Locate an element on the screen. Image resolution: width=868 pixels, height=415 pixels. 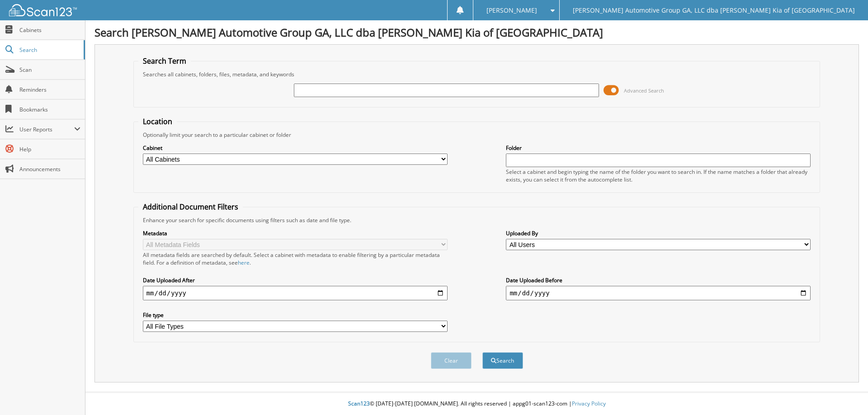
div: Chat Widget is located at coordinates (846, 393).